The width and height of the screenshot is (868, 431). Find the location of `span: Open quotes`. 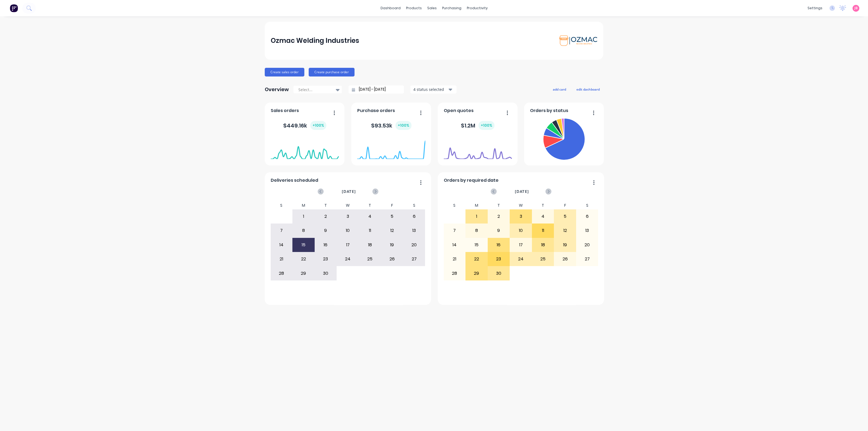

span: Open quotes is located at coordinates (459, 111).